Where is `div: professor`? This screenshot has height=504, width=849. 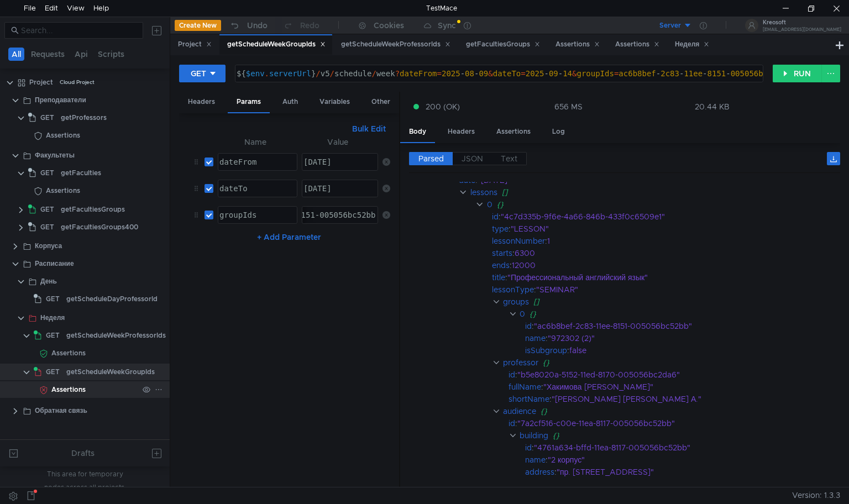 div: professor is located at coordinates (521, 363).